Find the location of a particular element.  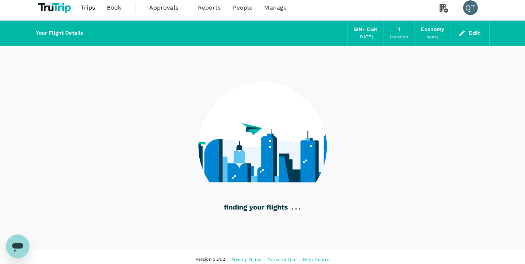

span: Manage is located at coordinates (275, 8).